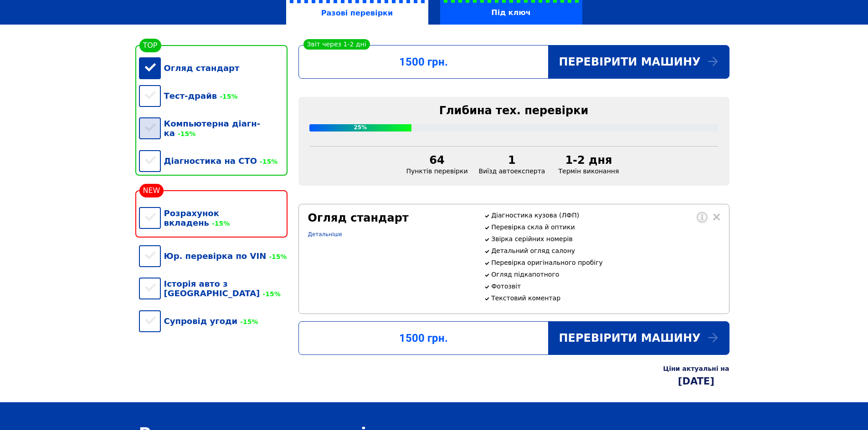 Image resolution: width=868 pixels, height=430 pixels. Describe the element at coordinates (605, 251) in the screenshot. I see `p: Детальний огляд салону` at that location.